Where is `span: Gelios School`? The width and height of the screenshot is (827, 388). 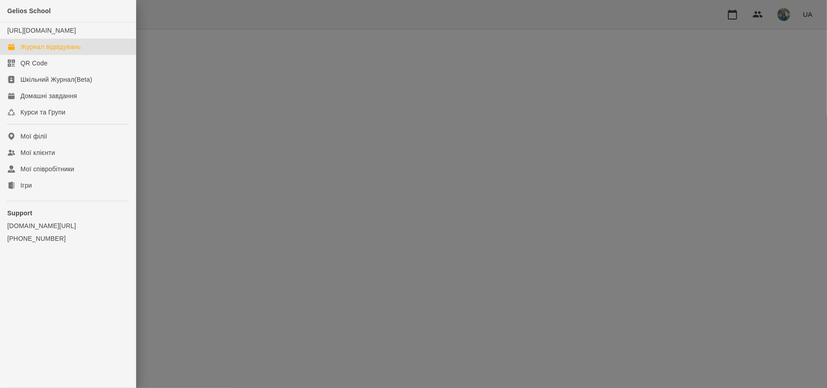
span: Gelios School is located at coordinates (29, 11).